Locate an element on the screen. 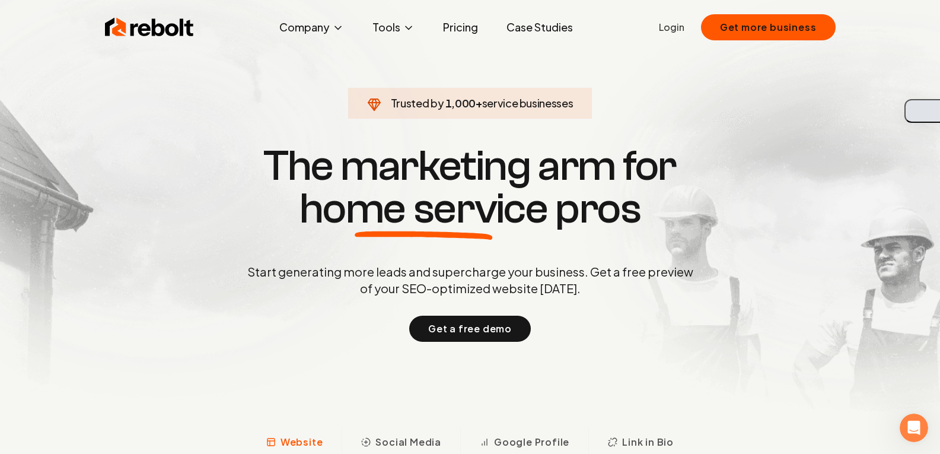 The image size is (940, 454). button: Get more business is located at coordinates (768, 27).